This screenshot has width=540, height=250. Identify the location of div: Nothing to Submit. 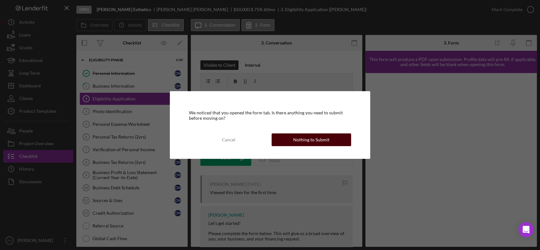
(311, 140).